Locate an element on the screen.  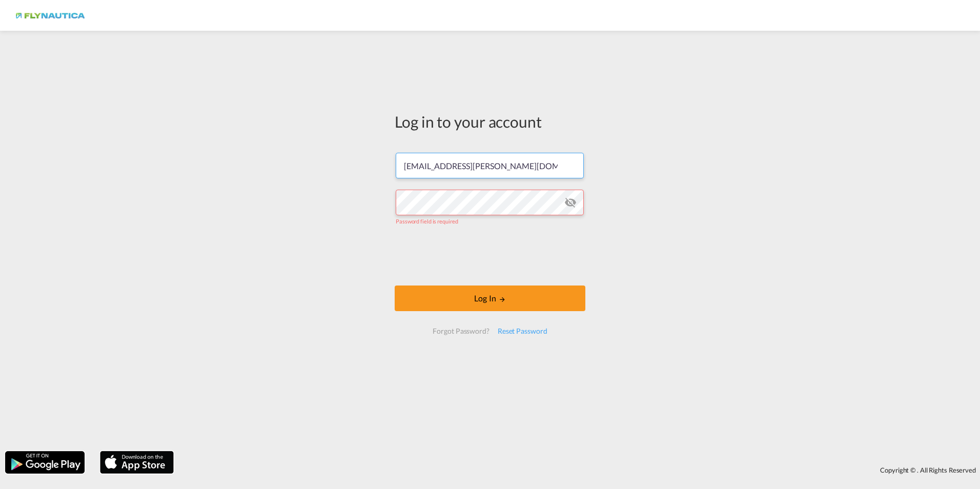
div: Forgot Password? is located at coordinates (461, 331).